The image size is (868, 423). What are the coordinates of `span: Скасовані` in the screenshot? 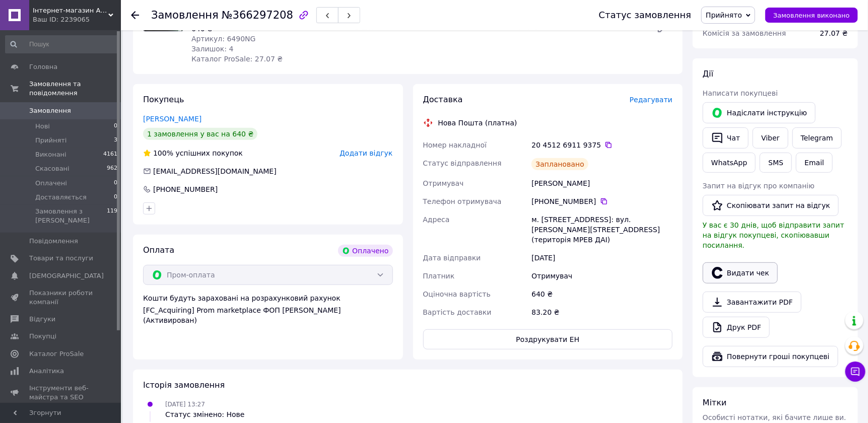 It's located at (52, 169).